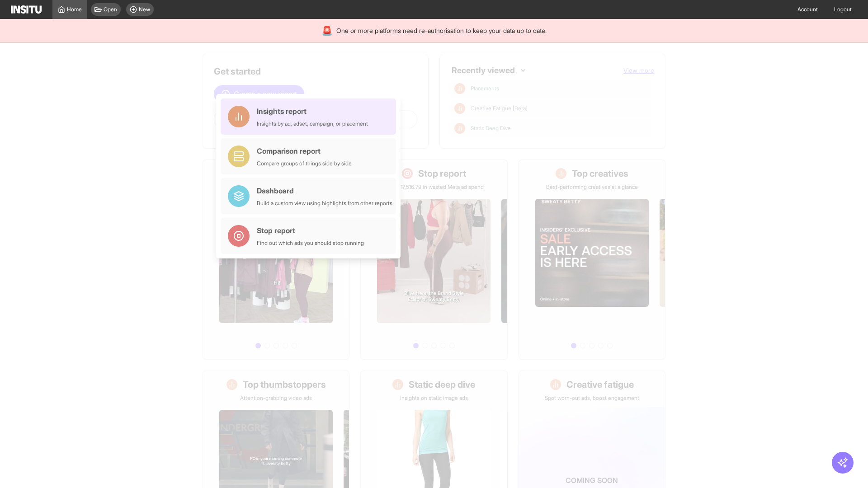 The width and height of the screenshot is (868, 488). Describe the element at coordinates (304, 163) in the screenshot. I see `div: Compare groups of things side by side` at that location.